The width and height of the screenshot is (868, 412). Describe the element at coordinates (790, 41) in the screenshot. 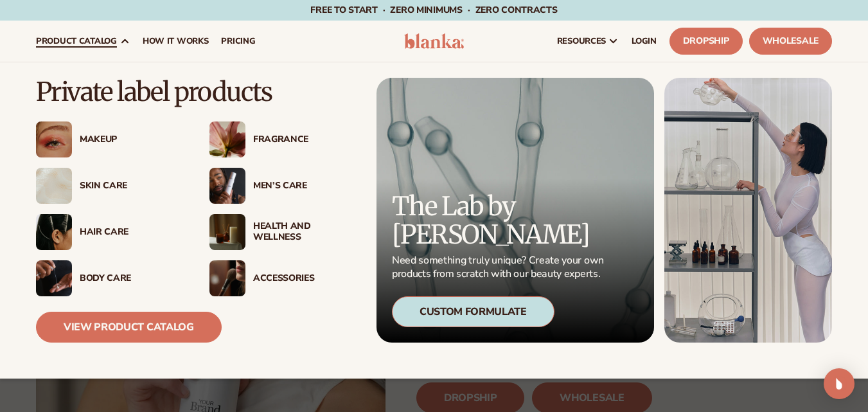

I see `a: Wholesale` at that location.